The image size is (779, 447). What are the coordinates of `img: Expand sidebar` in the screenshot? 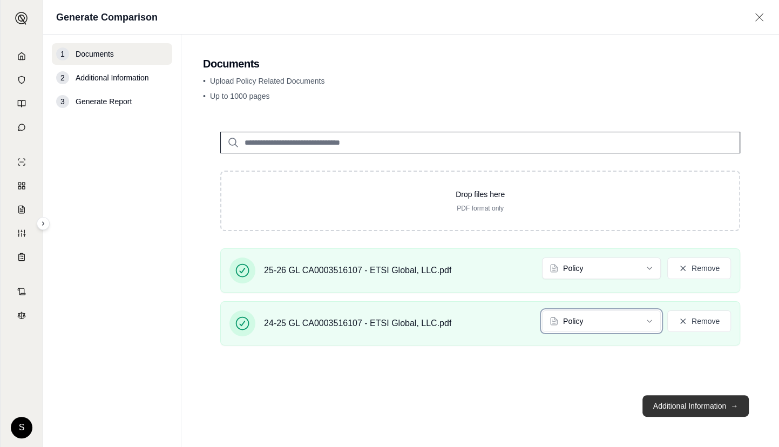 It's located at (22, 18).